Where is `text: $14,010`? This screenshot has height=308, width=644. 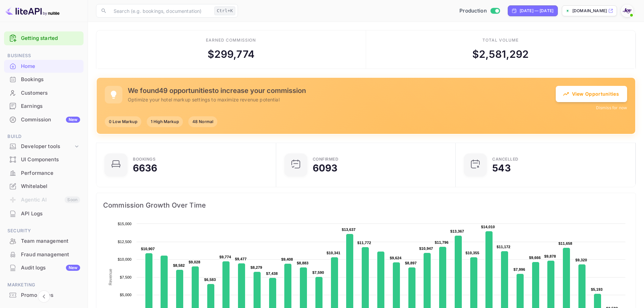
text: $14,010 is located at coordinates (487, 227).